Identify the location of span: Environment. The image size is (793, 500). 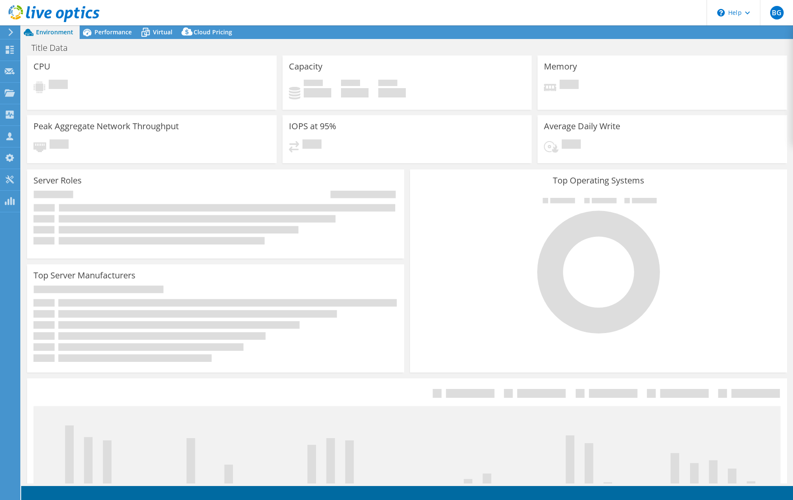
(55, 32).